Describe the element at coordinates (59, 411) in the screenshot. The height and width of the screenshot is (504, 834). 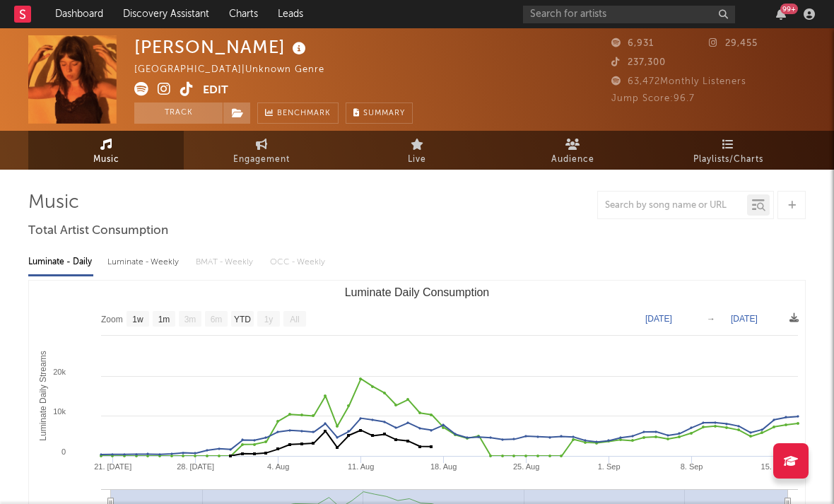
I see `text: 10k` at that location.